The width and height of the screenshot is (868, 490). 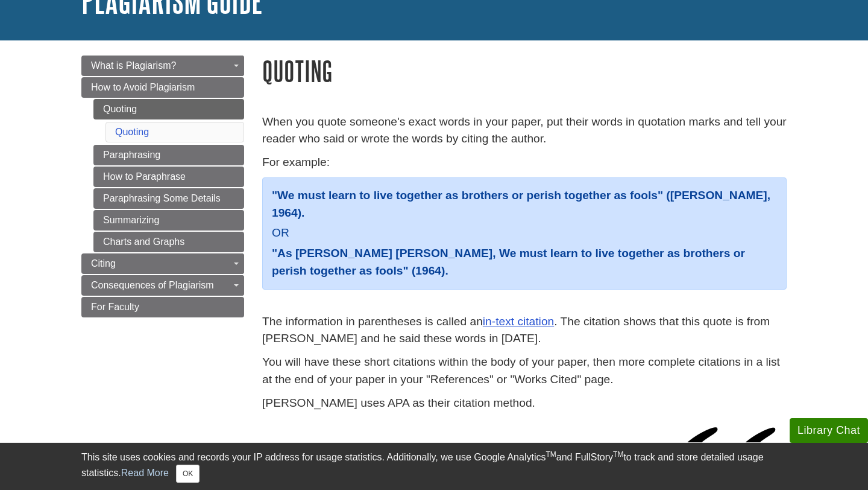 What do you see at coordinates (169, 199) in the screenshot?
I see `a: Paraphrasing Some Details` at bounding box center [169, 199].